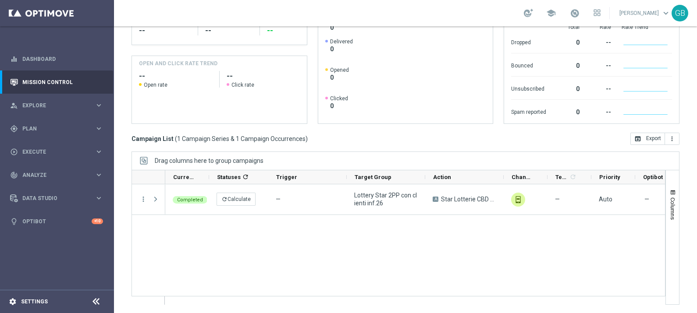 The image size is (697, 313). I want to click on a: Dashboard, so click(63, 59).